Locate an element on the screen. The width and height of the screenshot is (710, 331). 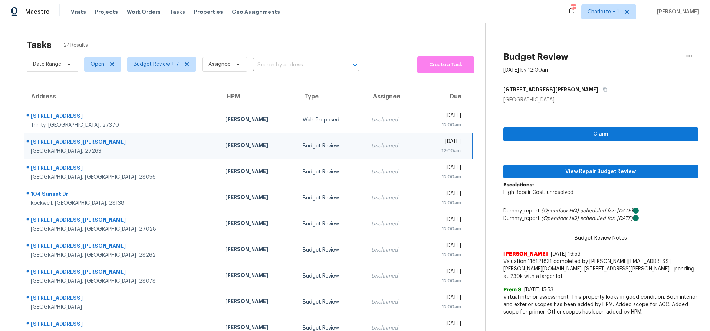
button: Claim is located at coordinates (601, 134).